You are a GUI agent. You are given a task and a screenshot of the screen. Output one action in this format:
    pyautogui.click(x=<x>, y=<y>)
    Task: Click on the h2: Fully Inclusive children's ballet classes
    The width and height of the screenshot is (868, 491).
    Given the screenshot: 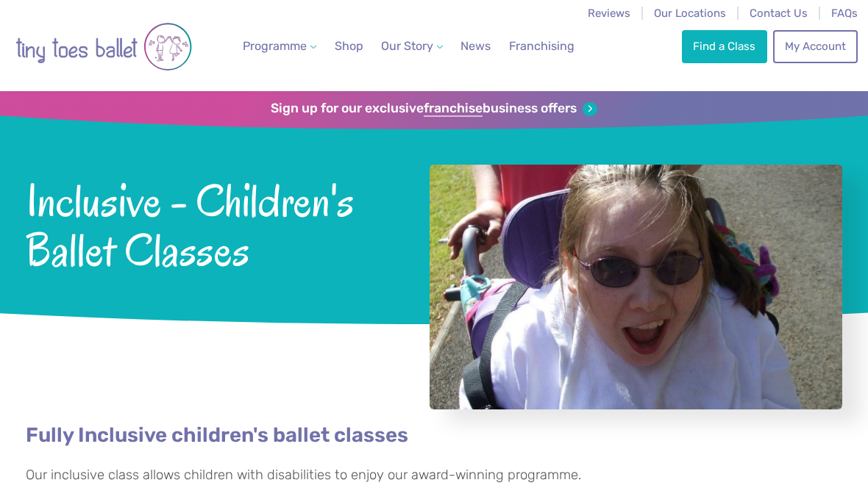 What is the action you would take?
    pyautogui.click(x=433, y=435)
    